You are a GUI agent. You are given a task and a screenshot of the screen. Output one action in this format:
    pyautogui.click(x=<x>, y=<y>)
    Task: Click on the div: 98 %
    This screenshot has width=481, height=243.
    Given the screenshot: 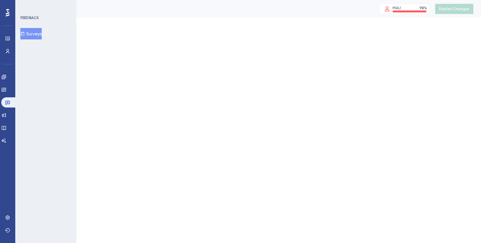 What is the action you would take?
    pyautogui.click(x=424, y=8)
    